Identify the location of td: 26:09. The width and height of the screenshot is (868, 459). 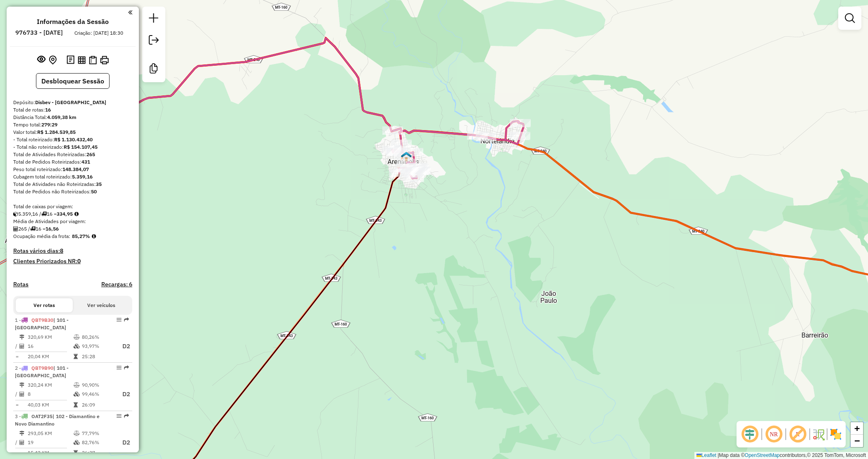
(98, 405).